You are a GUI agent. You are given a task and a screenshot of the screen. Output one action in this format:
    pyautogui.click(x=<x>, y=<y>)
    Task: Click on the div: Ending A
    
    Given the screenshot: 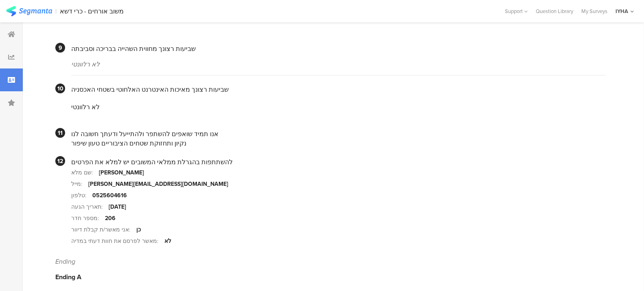 What is the action you would take?
    pyautogui.click(x=330, y=277)
    